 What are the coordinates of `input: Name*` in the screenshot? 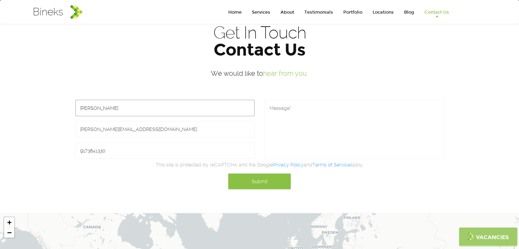 It's located at (165, 108).